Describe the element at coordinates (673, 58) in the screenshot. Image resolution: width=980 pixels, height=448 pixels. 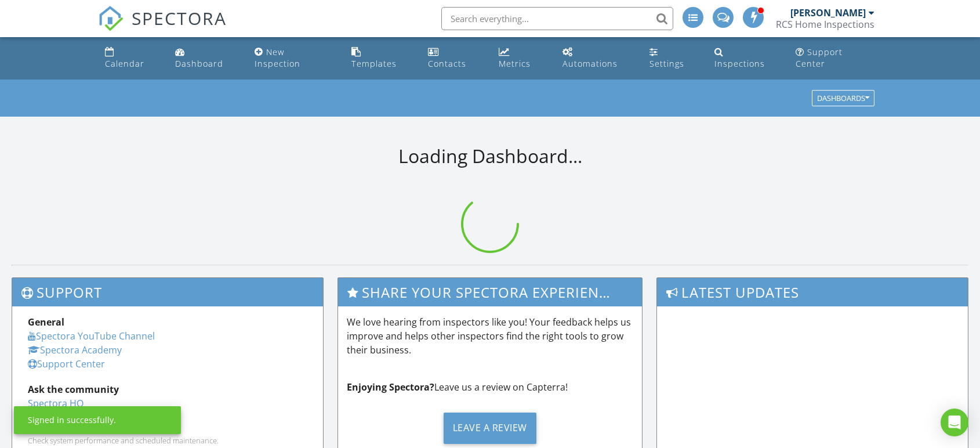
I see `a: Settings` at that location.